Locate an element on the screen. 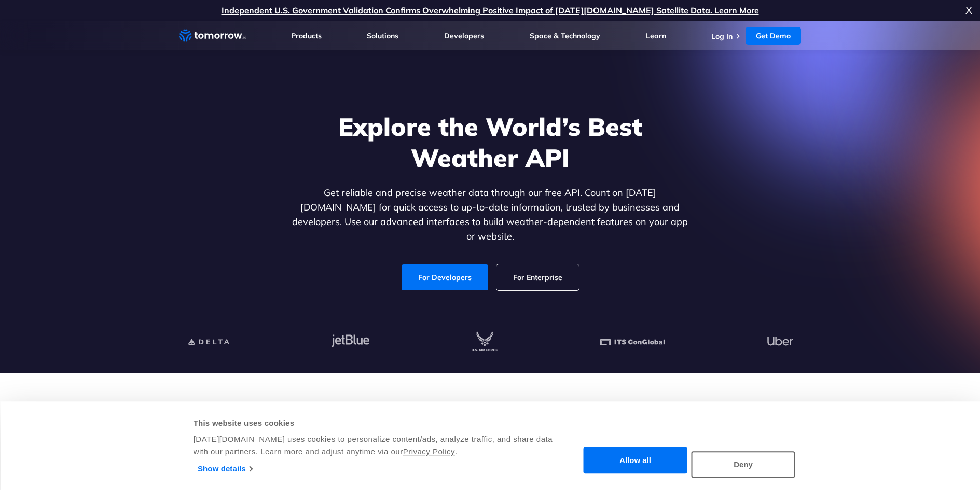  div: This website uses cookies is located at coordinates (373, 423).